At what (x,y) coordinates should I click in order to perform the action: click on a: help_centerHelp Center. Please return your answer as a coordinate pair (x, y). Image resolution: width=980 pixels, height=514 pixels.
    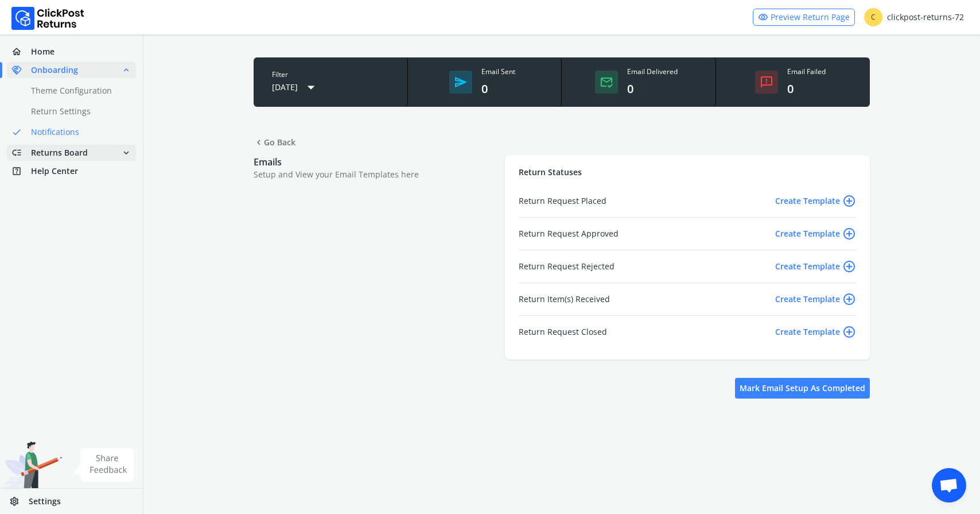
    Looking at the image, I should click on (71, 171).